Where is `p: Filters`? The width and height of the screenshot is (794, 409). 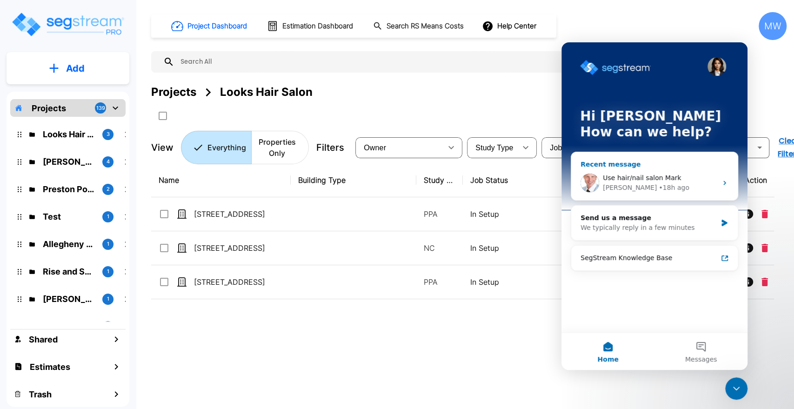
p: Filters is located at coordinates (330, 147).